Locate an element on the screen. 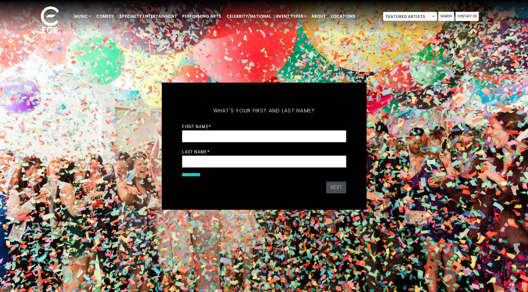 The height and width of the screenshot is (292, 528). h5: What's your first and last name? is located at coordinates (264, 111).